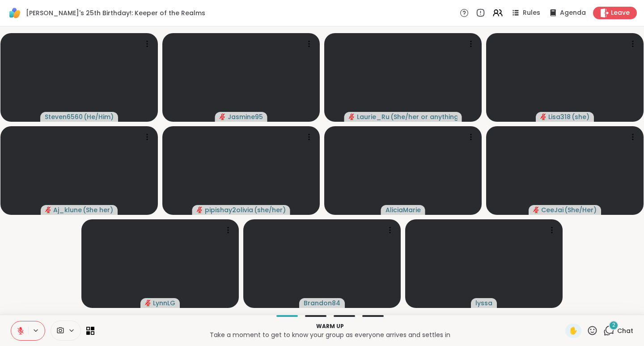 Image resolution: width=644 pixels, height=346 pixels. What do you see at coordinates (373, 117) in the screenshot?
I see `span: Laurie_Ru` at bounding box center [373, 117].